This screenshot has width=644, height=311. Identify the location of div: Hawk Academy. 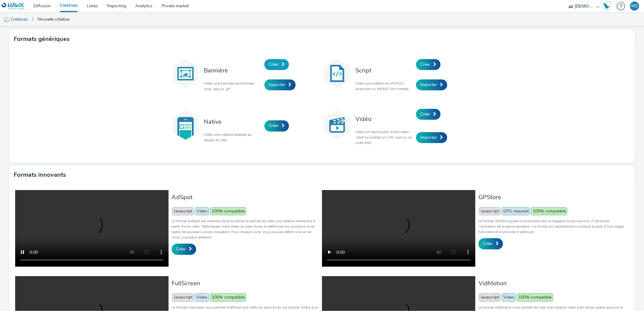
(607, 6).